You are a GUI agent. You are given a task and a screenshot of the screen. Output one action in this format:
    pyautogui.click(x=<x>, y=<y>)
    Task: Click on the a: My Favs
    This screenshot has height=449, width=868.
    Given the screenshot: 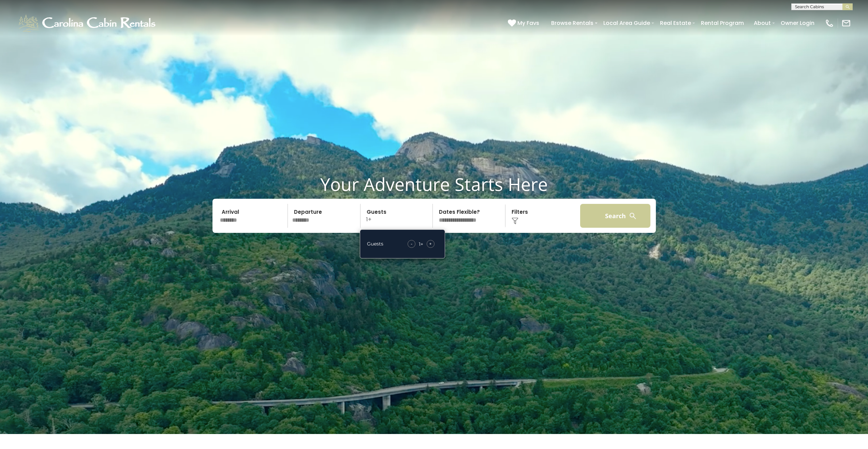 What is the action you would take?
    pyautogui.click(x=524, y=23)
    